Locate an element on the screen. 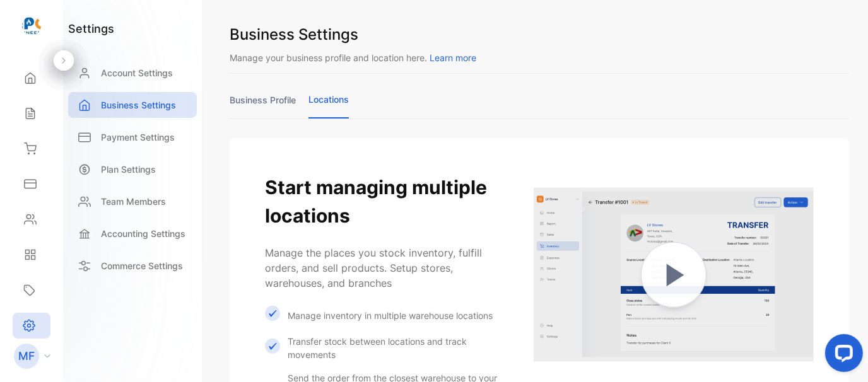 The width and height of the screenshot is (868, 382). p: Commerce Settings is located at coordinates (142, 266).